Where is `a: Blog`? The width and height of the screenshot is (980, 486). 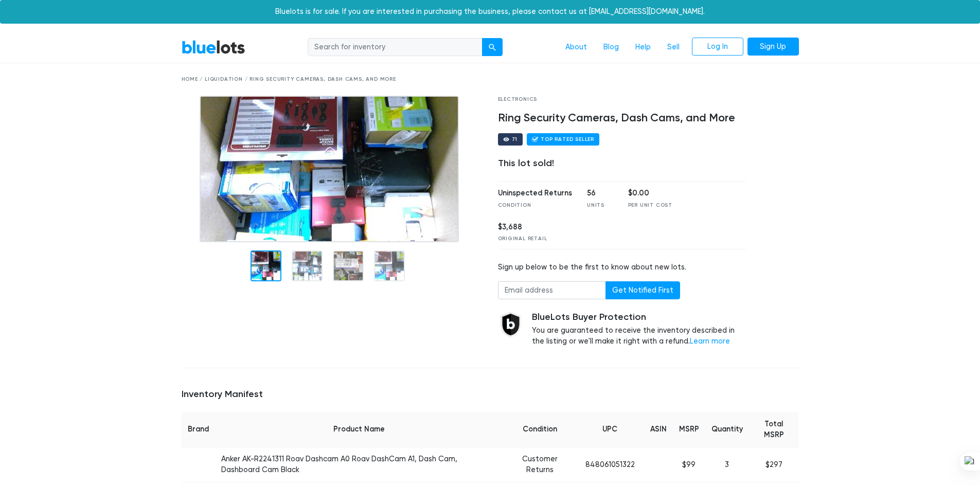
a: Blog is located at coordinates (611, 48).